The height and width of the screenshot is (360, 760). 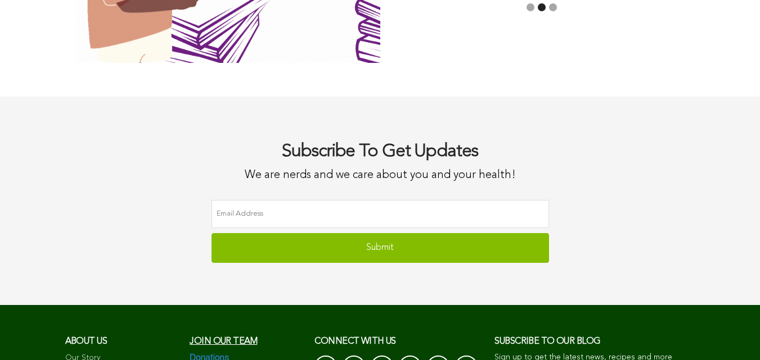 I want to click on h3: Subscribe to our blog, so click(x=594, y=342).